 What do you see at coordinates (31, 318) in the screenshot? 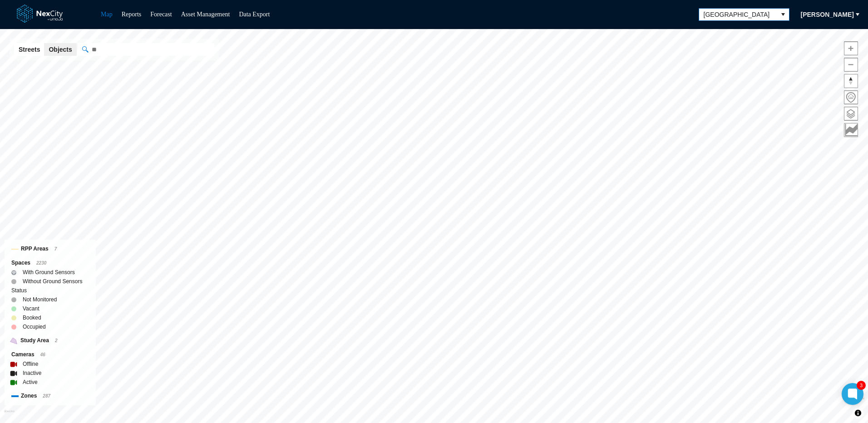
I see `label: Booked` at bounding box center [31, 318].